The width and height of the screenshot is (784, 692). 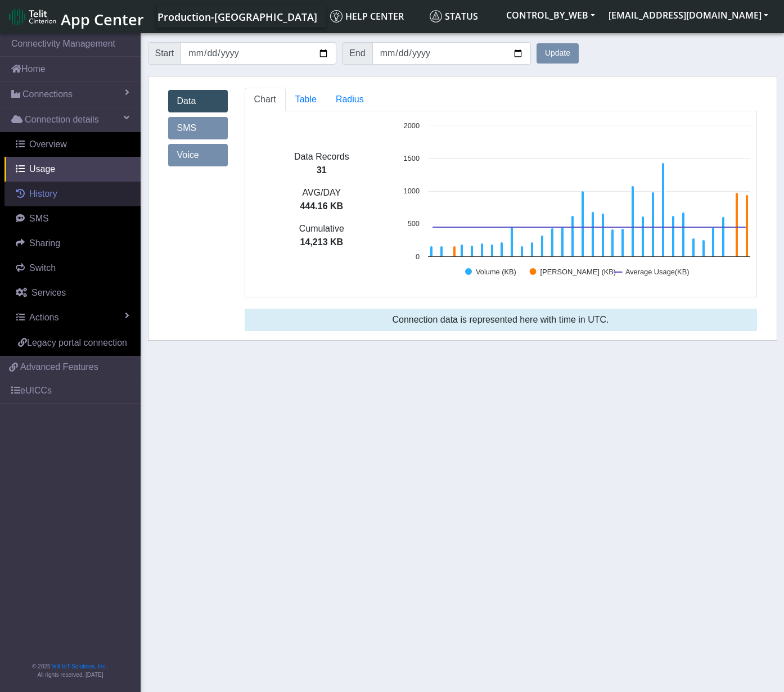 What do you see at coordinates (77, 342) in the screenshot?
I see `span: Legacy portal connection` at bounding box center [77, 342].